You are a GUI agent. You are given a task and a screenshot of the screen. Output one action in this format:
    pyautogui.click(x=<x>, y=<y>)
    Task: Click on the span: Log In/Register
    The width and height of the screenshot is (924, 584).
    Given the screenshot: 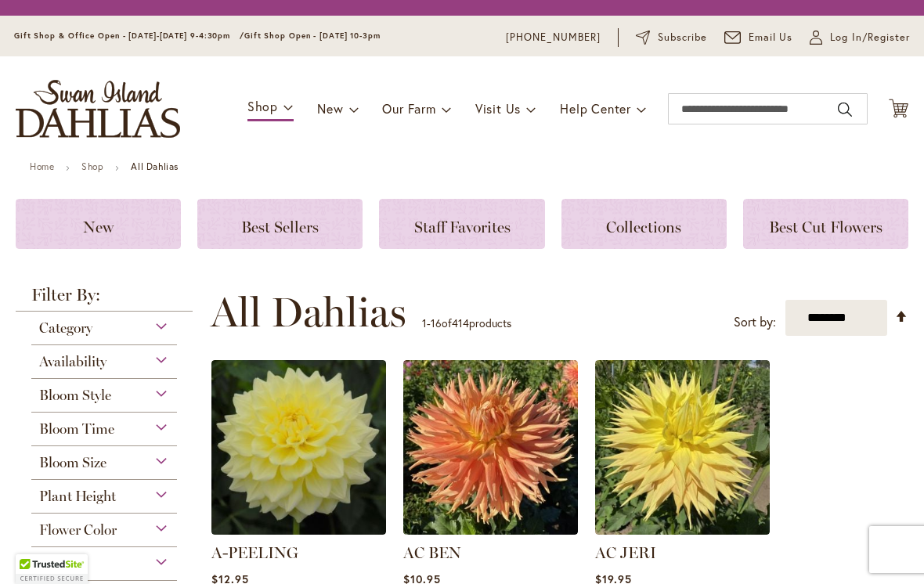 What is the action you would take?
    pyautogui.click(x=870, y=38)
    